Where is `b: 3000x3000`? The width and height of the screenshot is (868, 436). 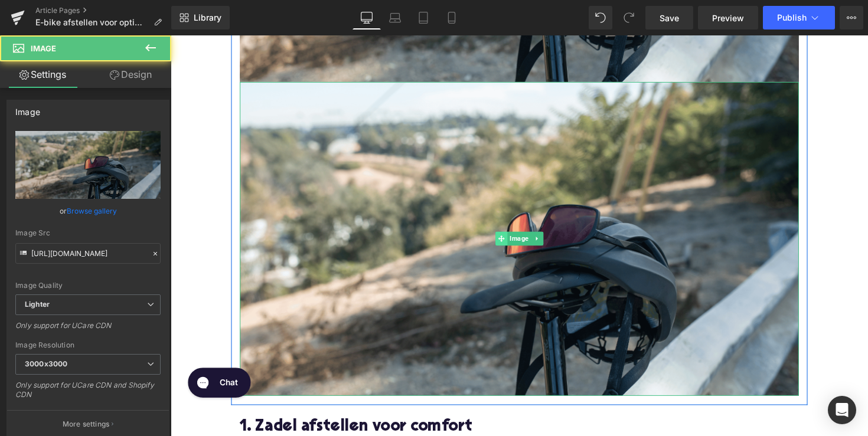 b: 3000x3000 is located at coordinates (46, 364).